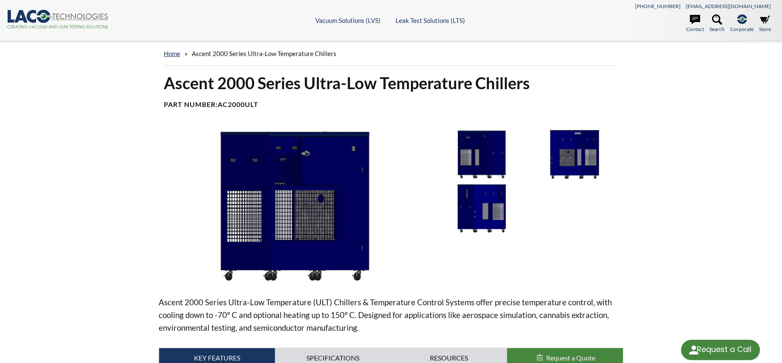 The width and height of the screenshot is (782, 363). I want to click on img: Ascent Chiller 2000 Series 1, so click(295, 206).